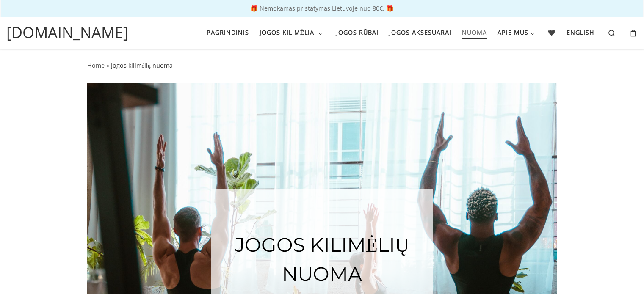  I want to click on span: Pagrindinis, so click(228, 31).